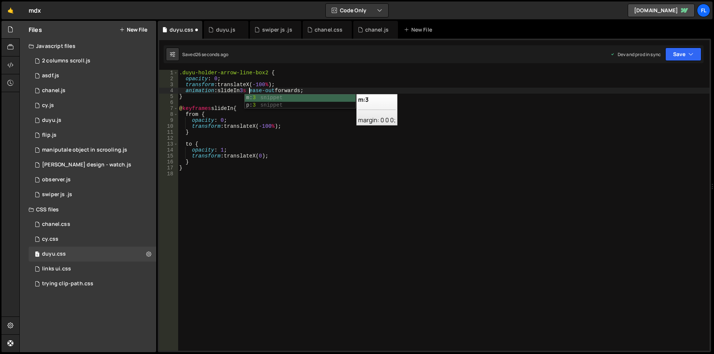  What do you see at coordinates (168, 156) in the screenshot?
I see `div: 15` at bounding box center [168, 156].